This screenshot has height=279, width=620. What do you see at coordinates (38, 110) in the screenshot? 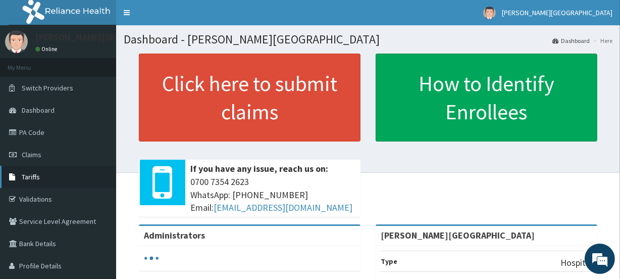
I see `span: Dashboard` at bounding box center [38, 110].